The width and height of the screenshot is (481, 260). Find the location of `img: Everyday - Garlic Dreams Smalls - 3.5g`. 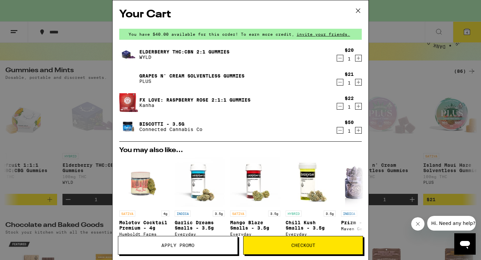

img: Everyday - Garlic Dreams Smalls - 3.5g is located at coordinates (200, 182).